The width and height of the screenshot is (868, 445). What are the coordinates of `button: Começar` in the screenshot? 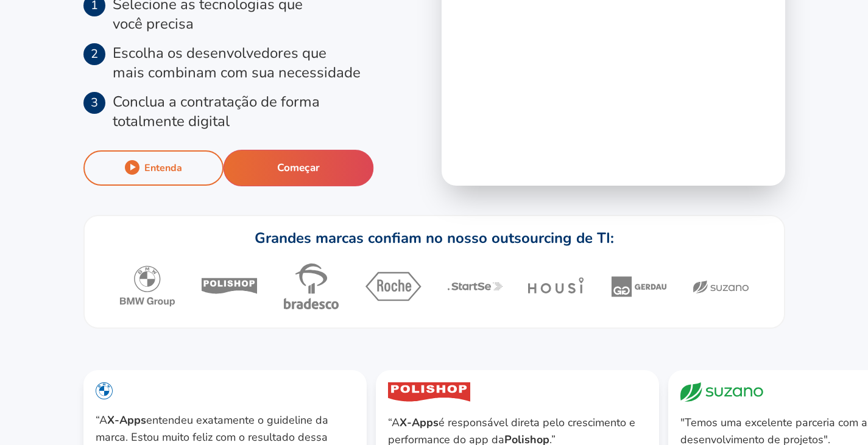 It's located at (298, 168).